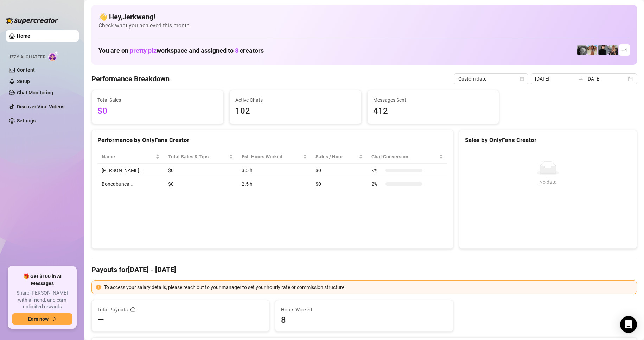 Image resolution: width=644 pixels, height=340 pixels. What do you see at coordinates (364, 26) in the screenshot?
I see `span: Check what you achieved this month` at bounding box center [364, 26].